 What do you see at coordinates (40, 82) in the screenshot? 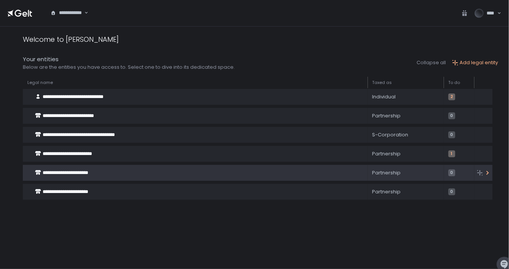
I see `span: Legal name` at bounding box center [40, 82].